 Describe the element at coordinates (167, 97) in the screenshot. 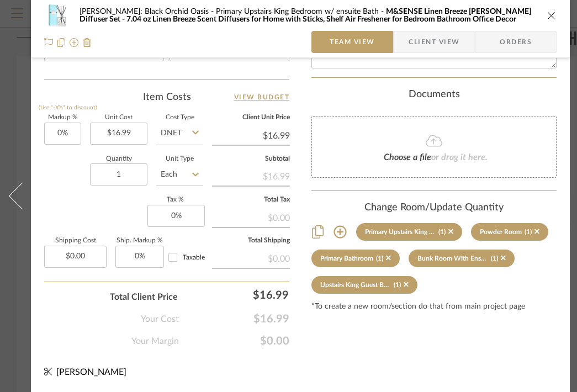

I see `div: Item Costs` at that location.